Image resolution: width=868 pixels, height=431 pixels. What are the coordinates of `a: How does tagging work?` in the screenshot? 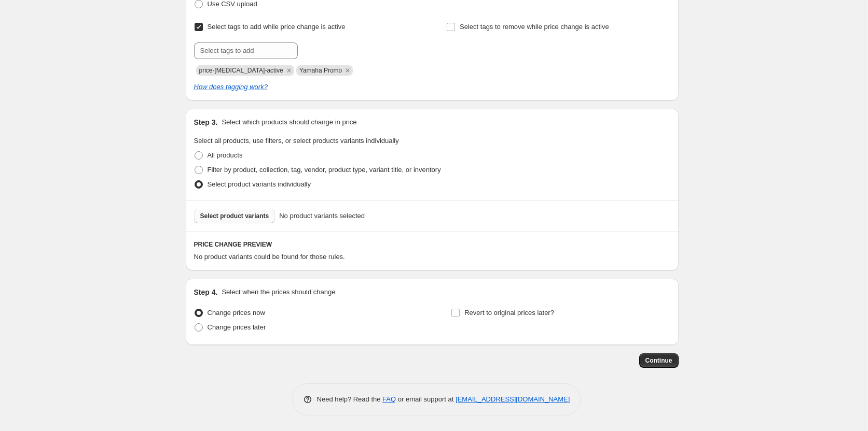 It's located at (231, 86).